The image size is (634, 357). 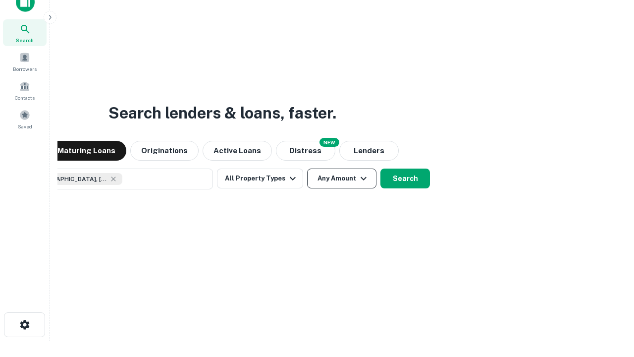 I want to click on a: Contacts, so click(x=25, y=90).